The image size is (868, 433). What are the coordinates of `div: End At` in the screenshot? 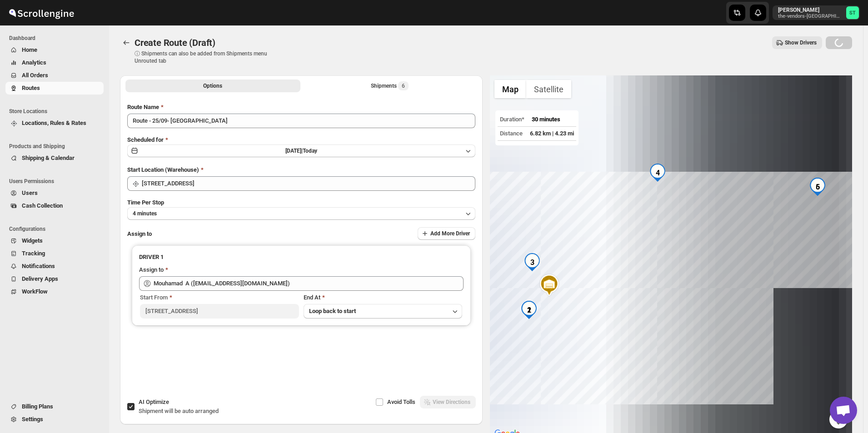 It's located at (383, 298).